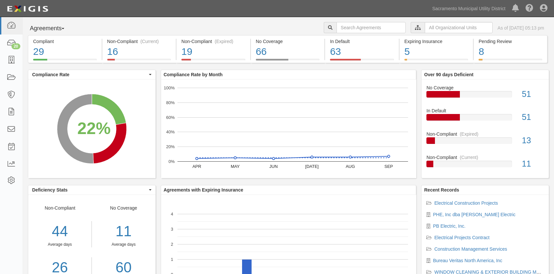 The height and width of the screenshot is (274, 554). Describe the element at coordinates (172, 214) in the screenshot. I see `text: 4` at that location.